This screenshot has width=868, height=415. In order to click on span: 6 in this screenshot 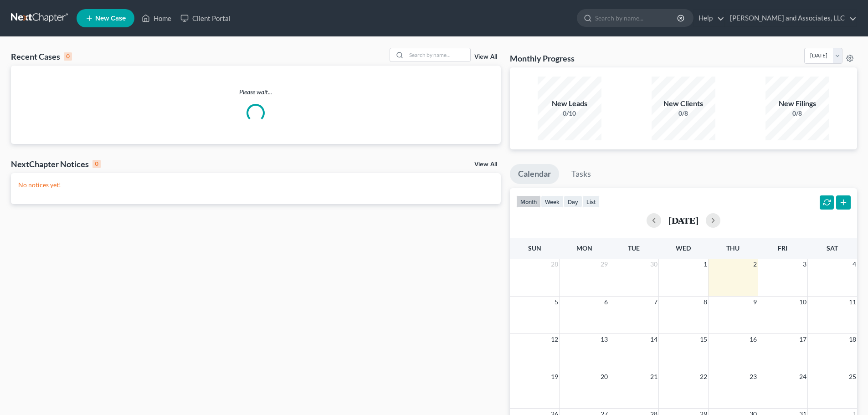, I will do `click(606, 302)`.